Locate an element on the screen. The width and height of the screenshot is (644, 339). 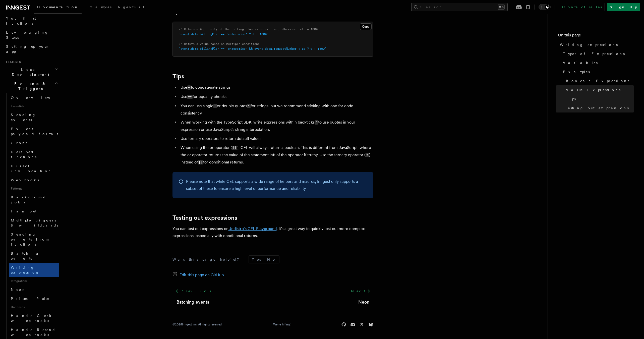
h4: On this page is located at coordinates (596, 36).